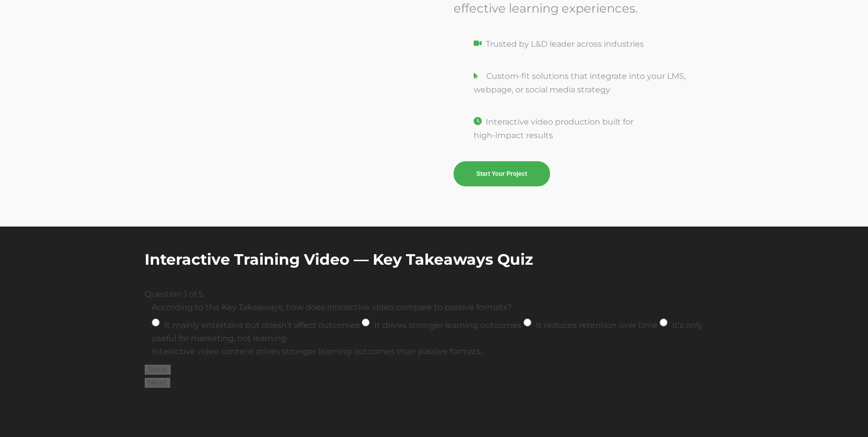 This screenshot has height=437, width=868. I want to click on span: Interactive Training Video — Key Takeaways Quiz, so click(339, 259).